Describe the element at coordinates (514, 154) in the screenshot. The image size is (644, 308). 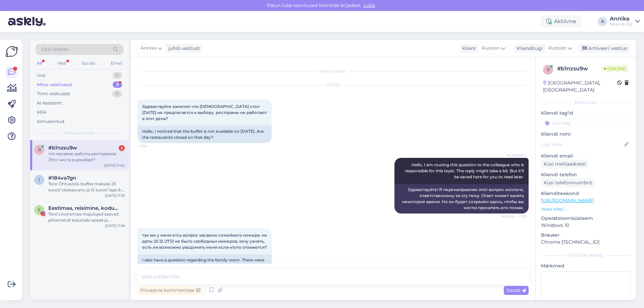
I see `span: AI Assistent` at that location.